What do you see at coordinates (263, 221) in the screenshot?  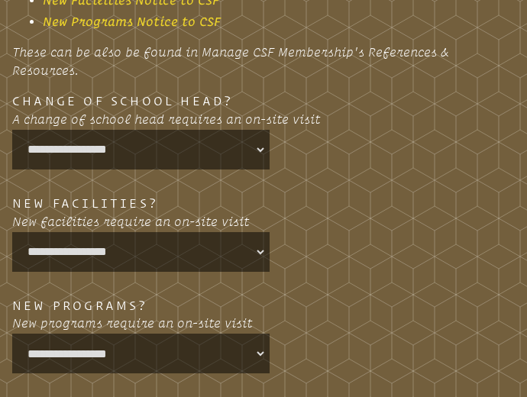 I see `p: New facilities require an on-site visit` at bounding box center [263, 221].